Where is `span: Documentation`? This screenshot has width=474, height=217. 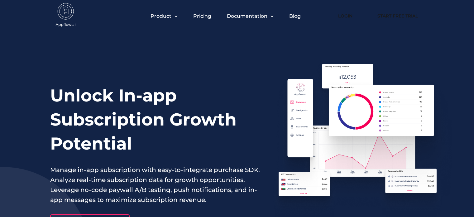
span: Documentation is located at coordinates (247, 16).